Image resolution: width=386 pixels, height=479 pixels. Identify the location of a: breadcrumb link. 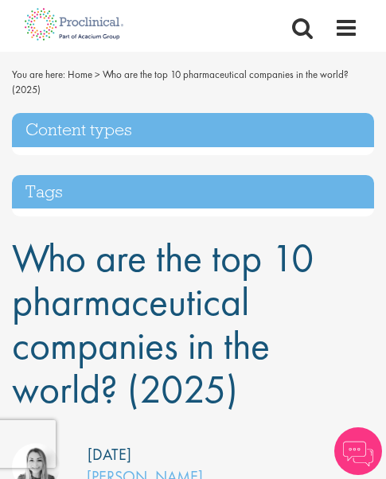
(80, 74).